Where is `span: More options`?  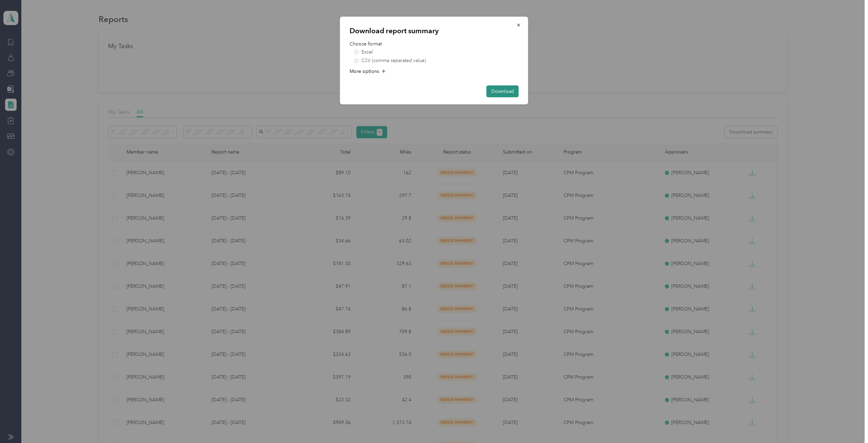
span: More options is located at coordinates (364, 71).